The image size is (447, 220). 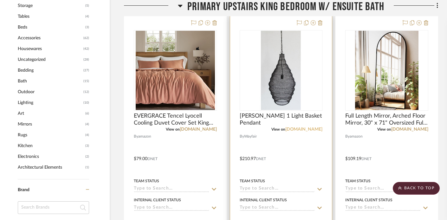 What do you see at coordinates (51, 157) in the screenshot?
I see `span: Electronics` at bounding box center [51, 157].